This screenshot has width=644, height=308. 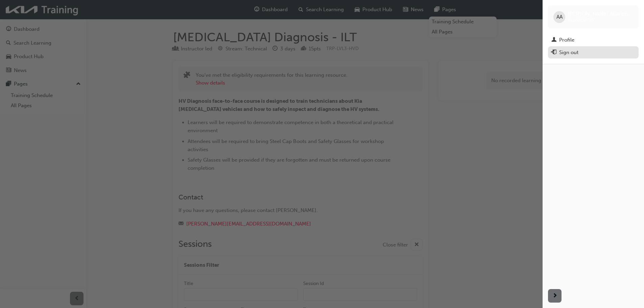 I want to click on span: AA, so click(x=560, y=17).